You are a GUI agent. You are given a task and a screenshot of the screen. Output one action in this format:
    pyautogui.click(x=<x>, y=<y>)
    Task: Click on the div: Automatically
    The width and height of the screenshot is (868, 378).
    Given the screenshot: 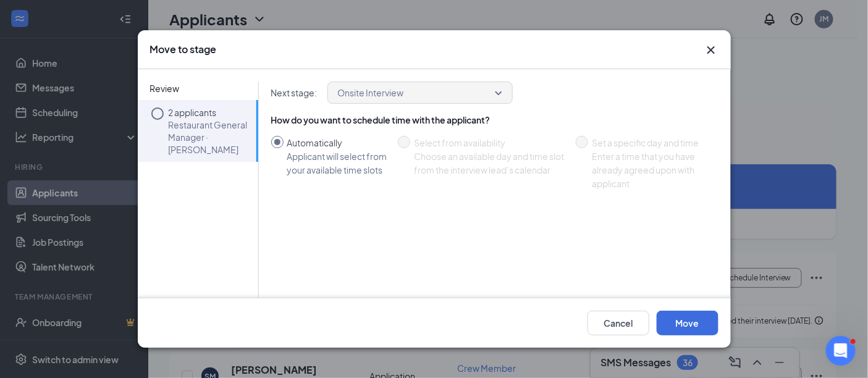 What is the action you would take?
    pyautogui.click(x=338, y=143)
    